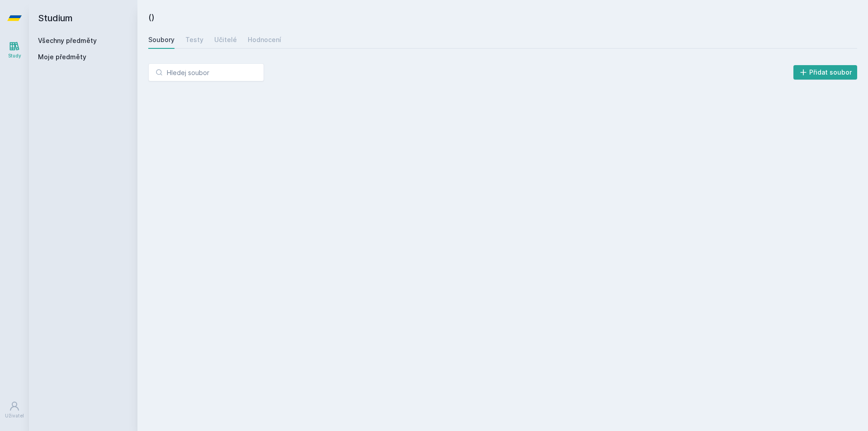 The width and height of the screenshot is (868, 431). I want to click on a: Uživatel, so click(15, 410).